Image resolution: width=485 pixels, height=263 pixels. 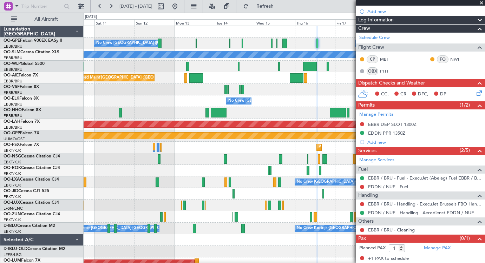 What do you see at coordinates (12, 180) in the screenshot?
I see `span: OO-LXA` at bounding box center [12, 180].